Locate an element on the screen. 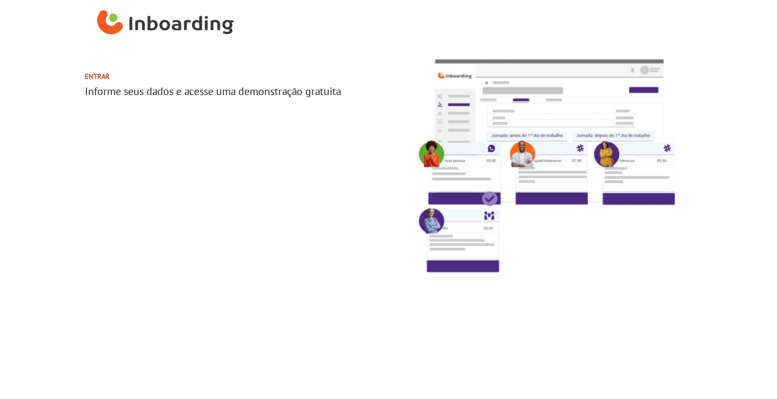  a: Inboarding Home Page is located at coordinates (165, 23).